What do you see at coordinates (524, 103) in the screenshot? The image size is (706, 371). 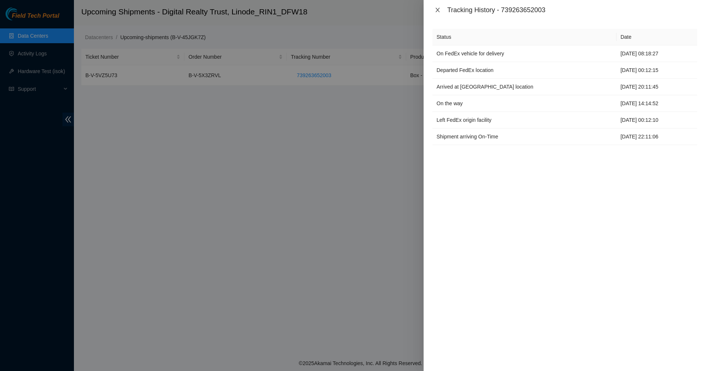 I see `td: On the way` at bounding box center [524, 103].